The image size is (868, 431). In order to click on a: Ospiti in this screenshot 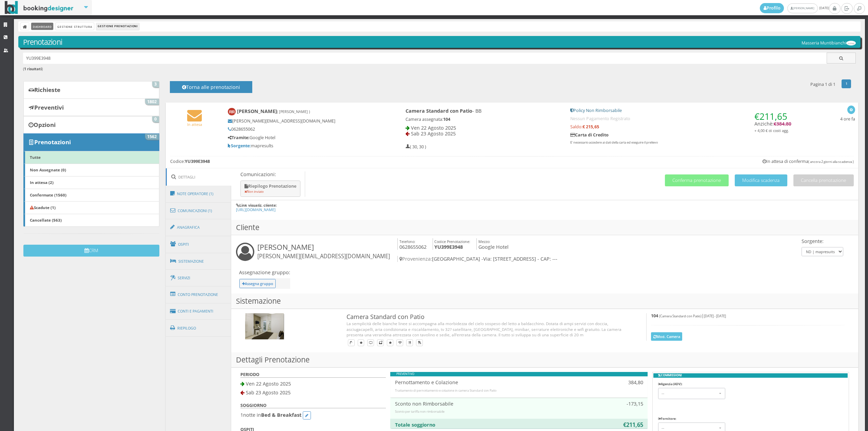, I will do `click(198, 244)`.